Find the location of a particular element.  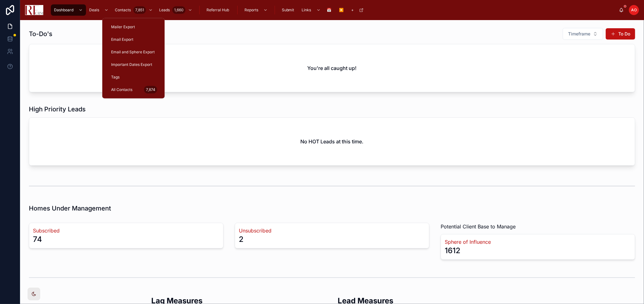

div: scrollable content is located at coordinates (333, 10).